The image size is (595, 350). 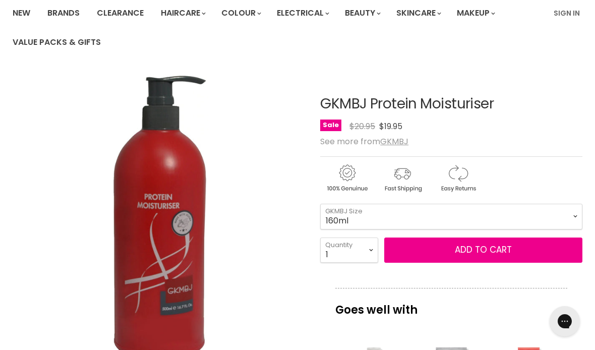 I want to click on button: Gorgias live chat, so click(x=20, y=19).